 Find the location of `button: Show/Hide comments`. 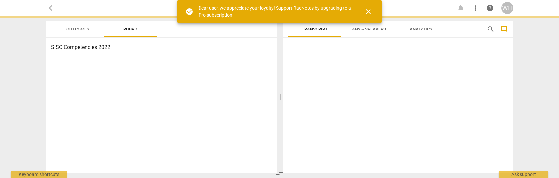

button: Show/Hide comments is located at coordinates (504, 29).